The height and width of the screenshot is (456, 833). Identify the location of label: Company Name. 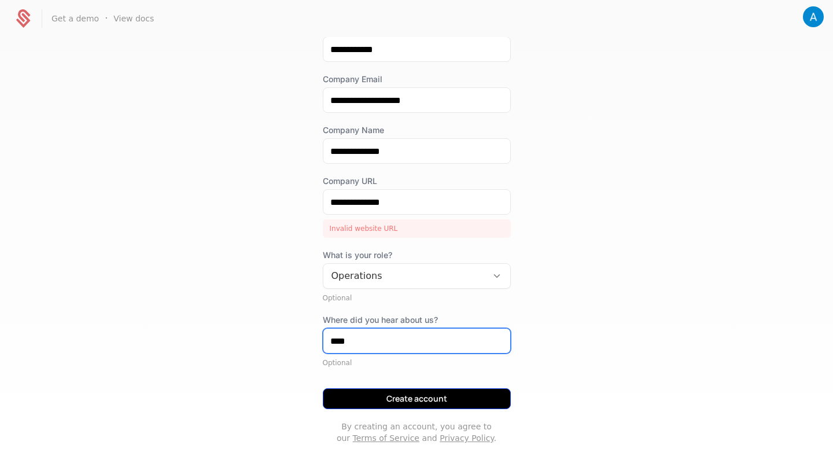
(416, 130).